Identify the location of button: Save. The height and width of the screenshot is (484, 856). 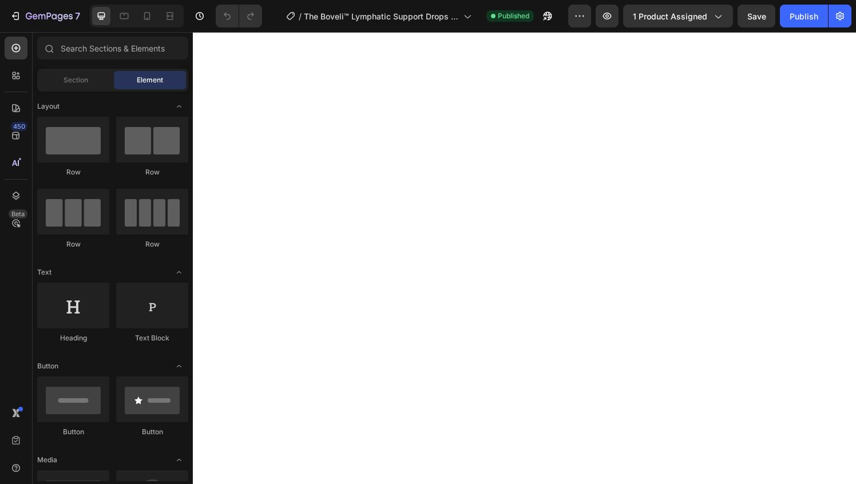
(756, 16).